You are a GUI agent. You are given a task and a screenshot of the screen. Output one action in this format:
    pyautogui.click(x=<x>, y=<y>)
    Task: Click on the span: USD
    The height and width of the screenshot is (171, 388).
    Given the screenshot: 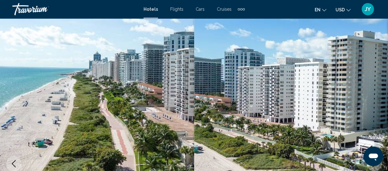 What is the action you would take?
    pyautogui.click(x=340, y=10)
    